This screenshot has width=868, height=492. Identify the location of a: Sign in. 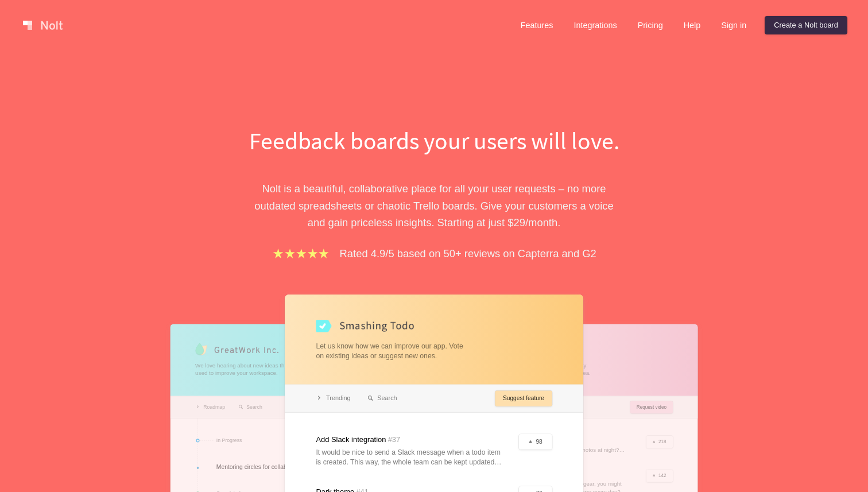
(733, 25).